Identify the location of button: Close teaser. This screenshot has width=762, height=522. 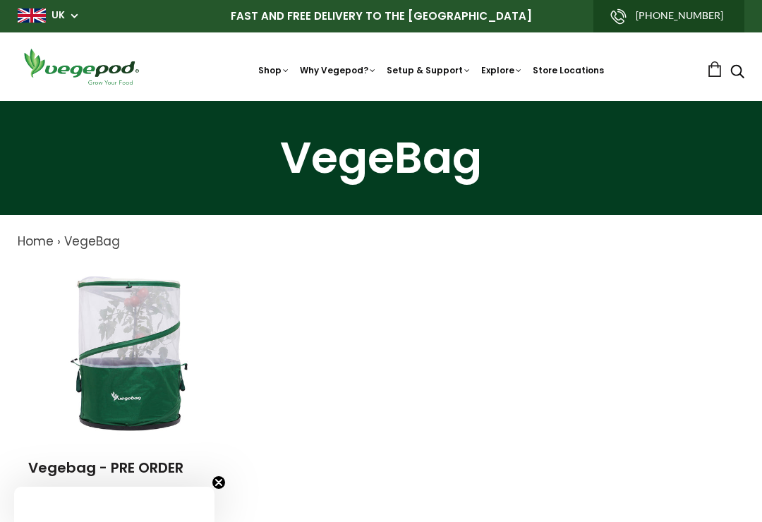
(219, 483).